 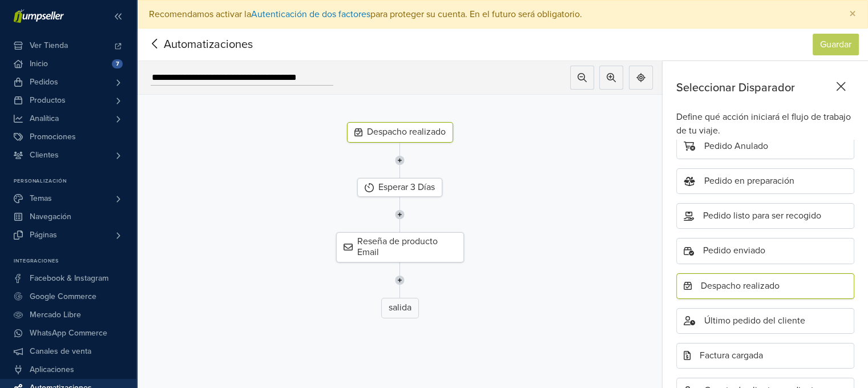 What do you see at coordinates (399, 187) in the screenshot?
I see `div: Esperar 3 Días` at bounding box center [399, 187].